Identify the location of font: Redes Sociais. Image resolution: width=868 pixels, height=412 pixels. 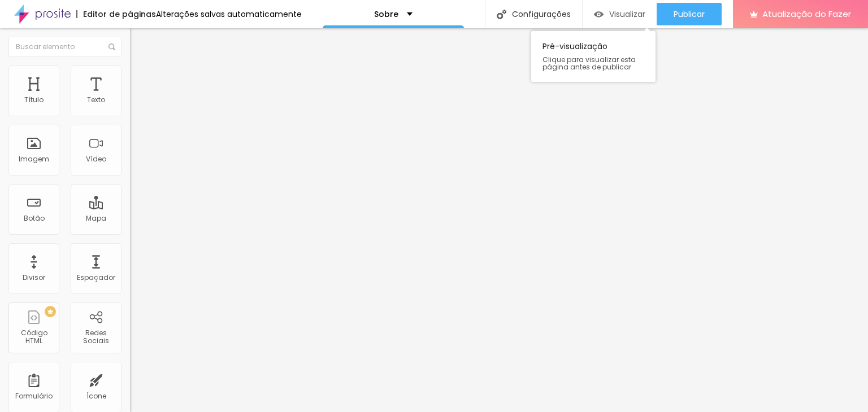
(96, 337).